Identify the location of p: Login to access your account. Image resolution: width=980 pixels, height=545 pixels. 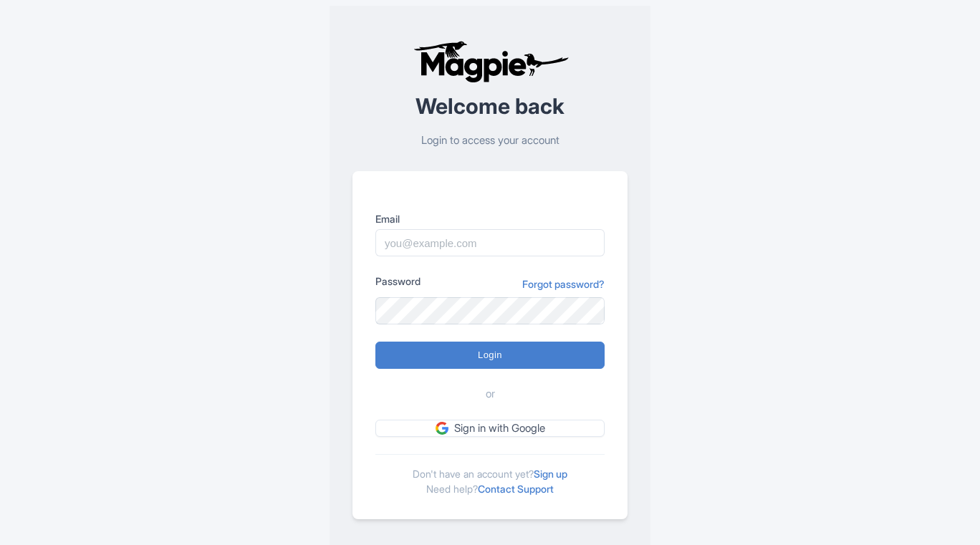
(490, 141).